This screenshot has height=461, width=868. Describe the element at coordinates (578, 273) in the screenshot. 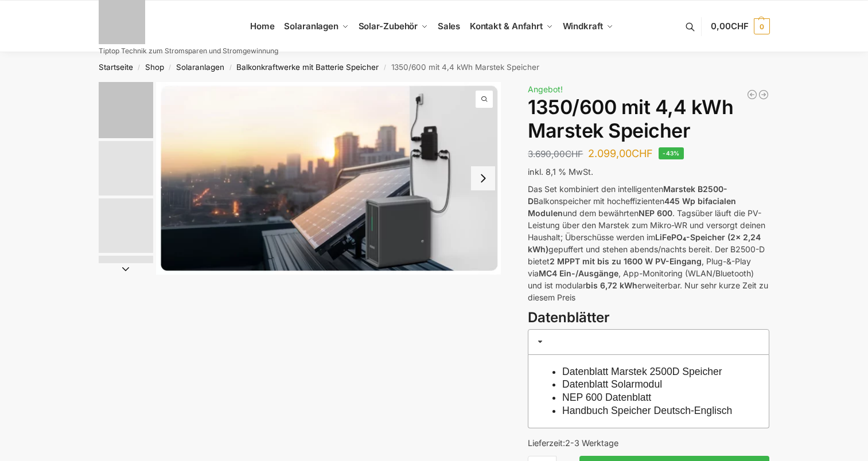

I see `strong: MC4 Ein-/Ausgänge` at that location.